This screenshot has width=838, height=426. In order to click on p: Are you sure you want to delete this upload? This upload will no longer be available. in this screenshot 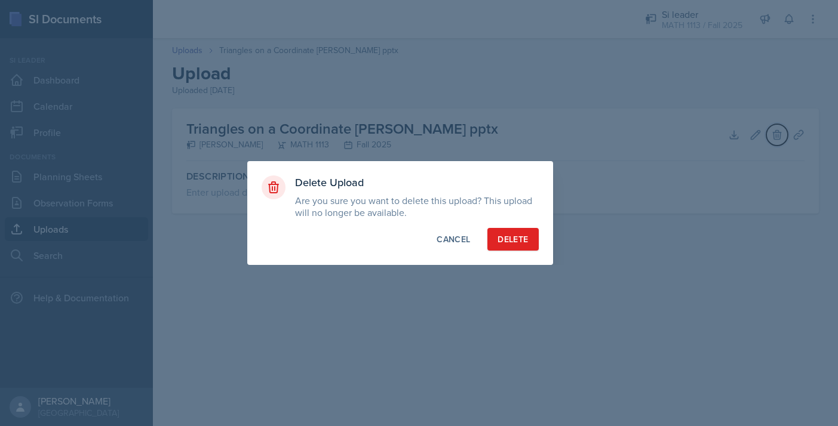, I will do `click(417, 207)`.